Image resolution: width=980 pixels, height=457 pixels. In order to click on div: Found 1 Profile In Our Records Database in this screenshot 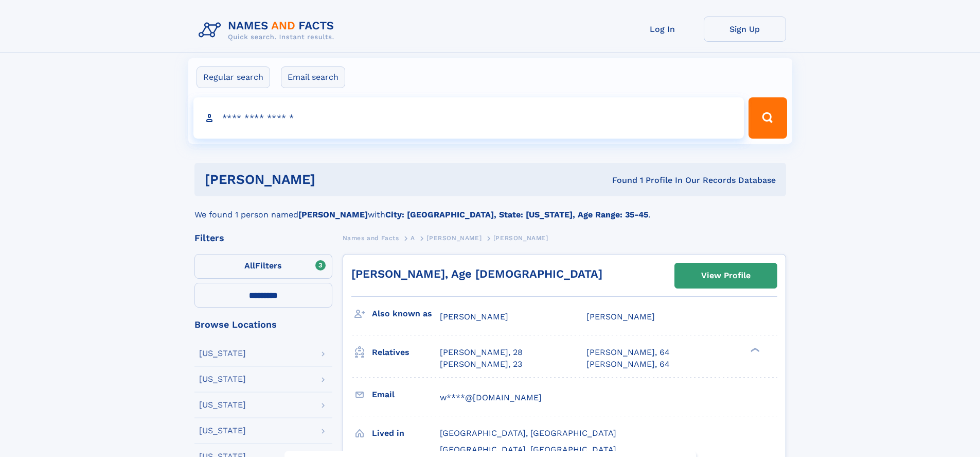, I will do `click(619, 180)`.